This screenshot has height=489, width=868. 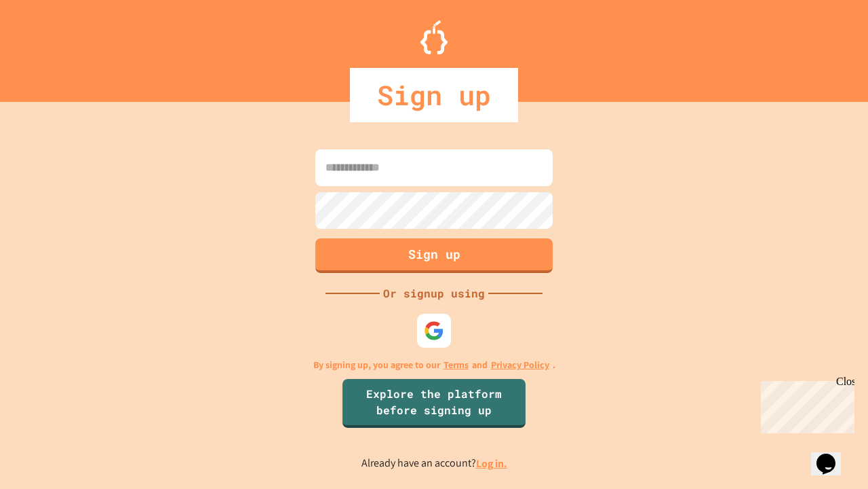 I want to click on img: Logo.svg, so click(x=434, y=38).